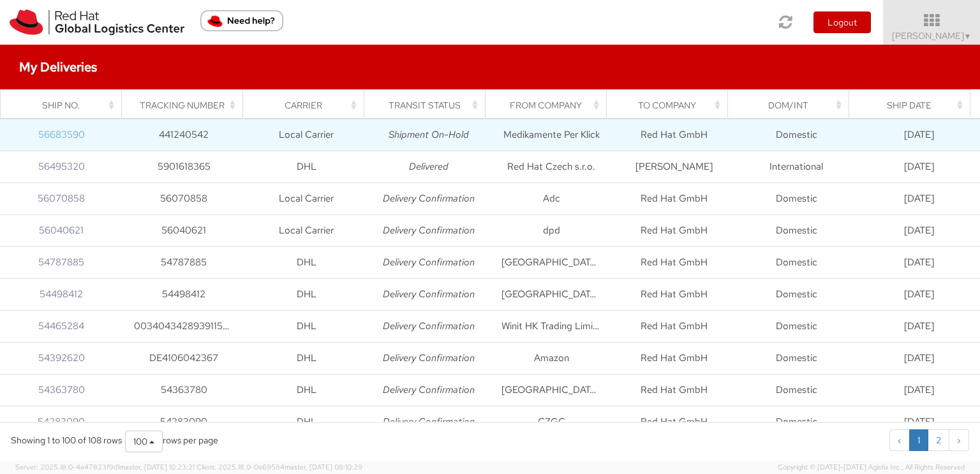 The width and height of the screenshot is (980, 474). Describe the element at coordinates (791, 105) in the screenshot. I see `div: Dom/Int` at that location.